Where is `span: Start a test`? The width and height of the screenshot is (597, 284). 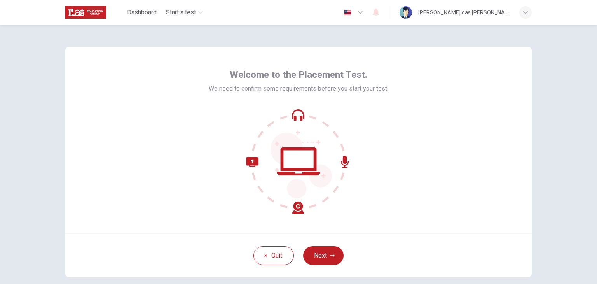
span: Start a test is located at coordinates (181, 12).